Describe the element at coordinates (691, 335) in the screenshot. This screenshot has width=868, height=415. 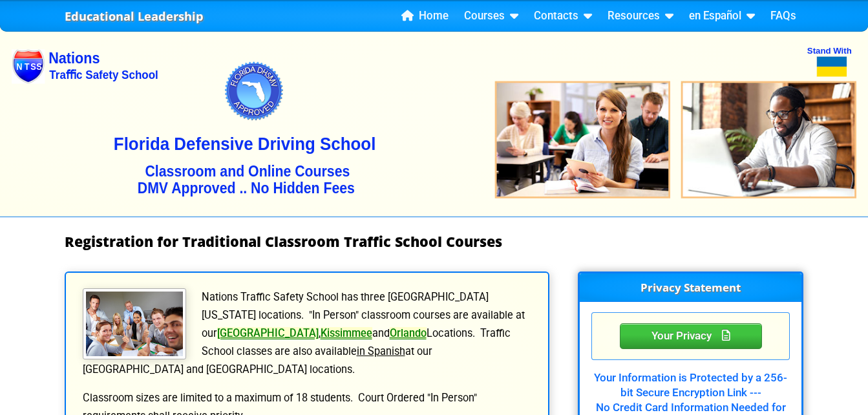
I see `a: Your Privacy` at that location.